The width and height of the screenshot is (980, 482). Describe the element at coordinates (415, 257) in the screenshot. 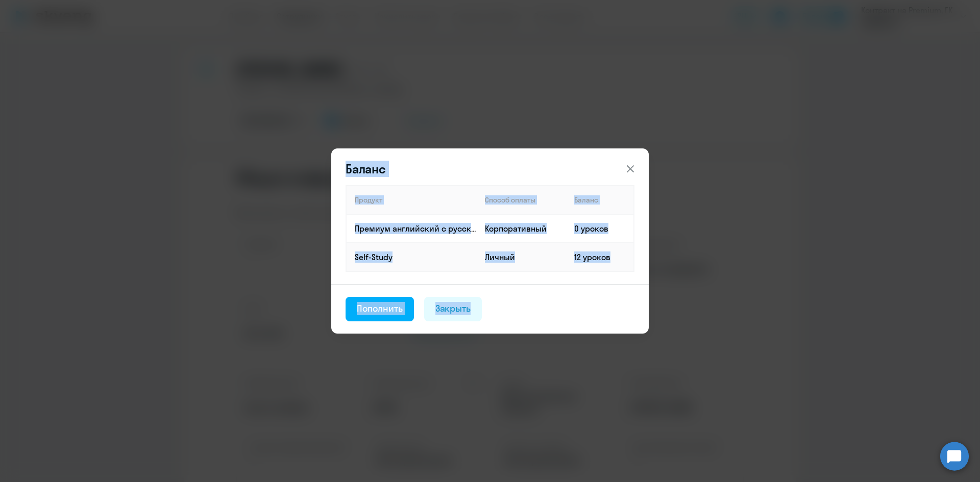

I see `p: Self-Study` at that location.